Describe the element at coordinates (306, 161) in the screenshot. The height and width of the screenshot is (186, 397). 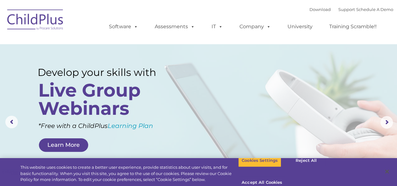
I see `button: Reject All` at that location.